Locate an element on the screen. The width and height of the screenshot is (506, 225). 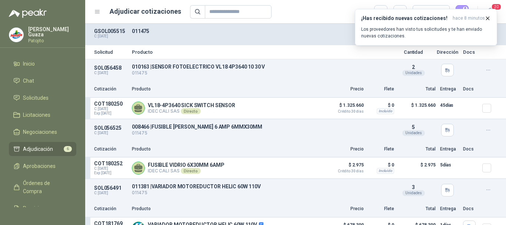
p: FUSIBLE VIDRIO 6X30MM 6AMP is located at coordinates (186, 165).